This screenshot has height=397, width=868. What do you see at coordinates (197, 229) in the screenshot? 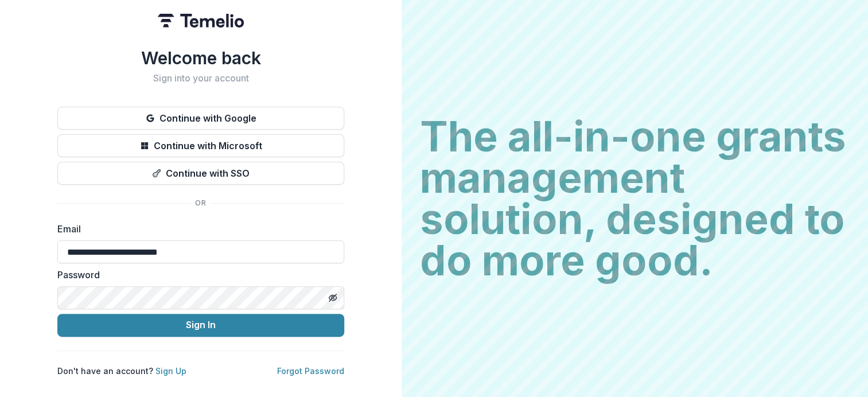
I see `label: Email` at bounding box center [197, 229].